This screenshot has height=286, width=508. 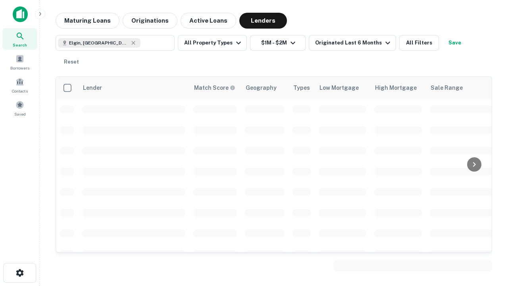 What do you see at coordinates (263, 21) in the screenshot?
I see `button: Lenders` at bounding box center [263, 21].